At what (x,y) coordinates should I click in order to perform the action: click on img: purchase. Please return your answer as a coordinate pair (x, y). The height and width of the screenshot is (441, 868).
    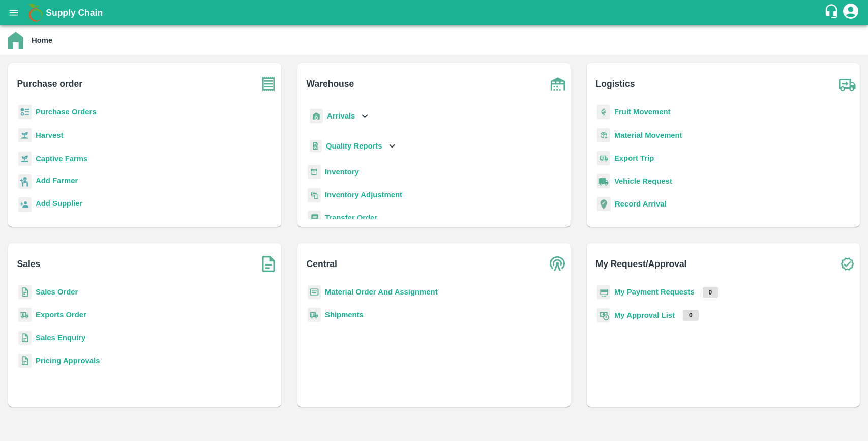
    Looking at the image, I should click on (268, 84).